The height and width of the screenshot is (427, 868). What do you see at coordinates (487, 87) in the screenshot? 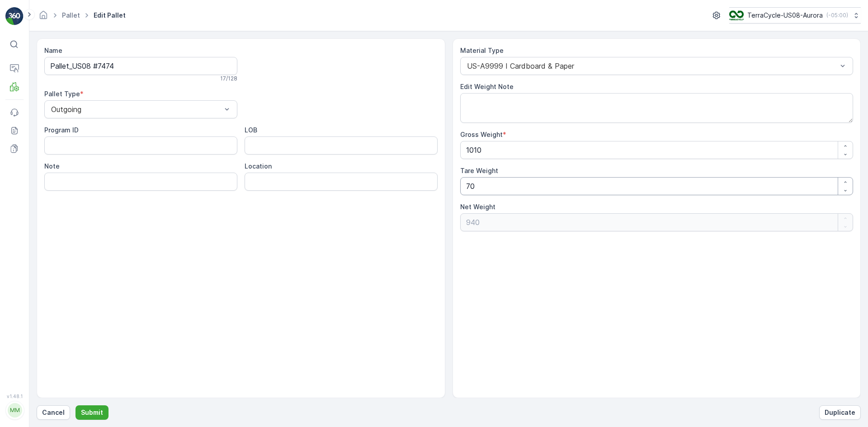
I see `label: Edit Weight Note` at bounding box center [487, 87].